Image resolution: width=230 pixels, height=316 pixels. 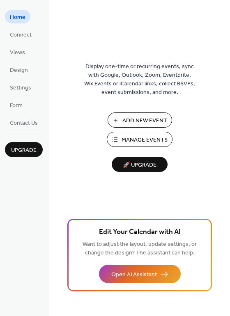 I want to click on span: Display one-time or recurring events, sync with Google, Outlook, Zoom, Eventbrite, Wix Events or ..., so click(x=139, y=80).